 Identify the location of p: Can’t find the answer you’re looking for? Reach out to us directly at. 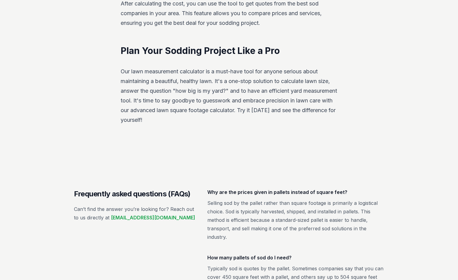
(136, 213).